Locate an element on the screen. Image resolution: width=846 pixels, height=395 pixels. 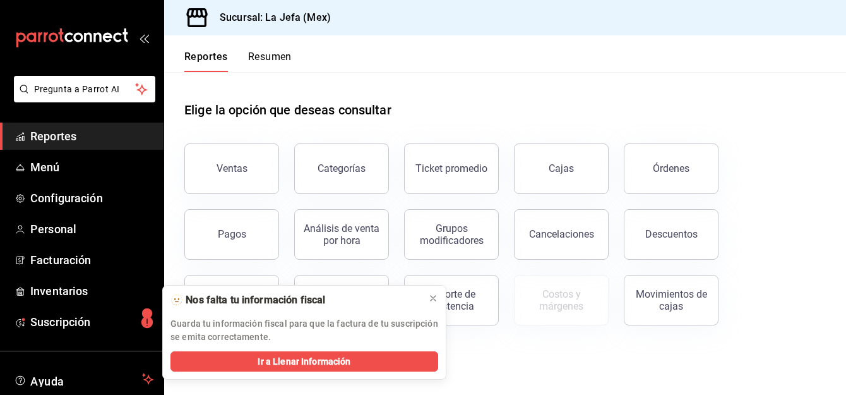
span: Inventarios is located at coordinates (92, 290).